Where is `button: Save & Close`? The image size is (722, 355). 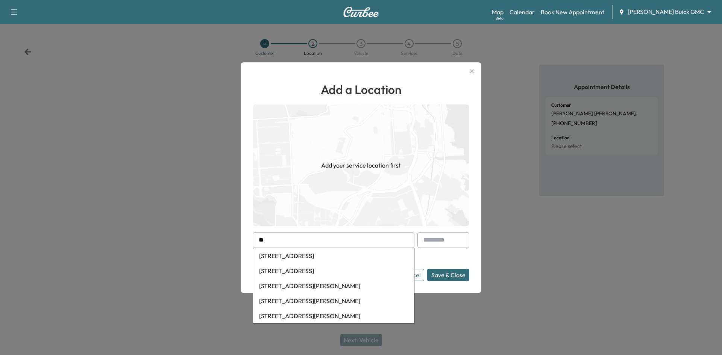 button: Save & Close is located at coordinates (448, 275).